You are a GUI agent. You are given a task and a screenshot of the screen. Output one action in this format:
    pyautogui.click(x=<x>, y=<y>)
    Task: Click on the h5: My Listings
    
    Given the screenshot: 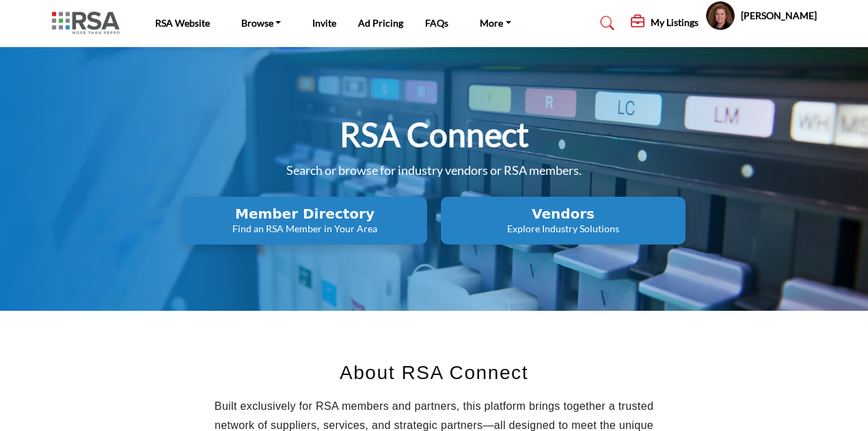 What is the action you would take?
    pyautogui.click(x=674, y=23)
    